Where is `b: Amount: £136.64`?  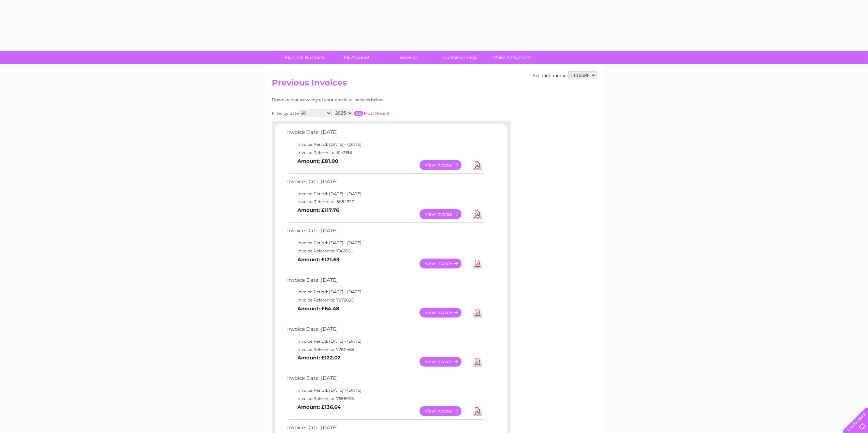 b: Amount: £136.64 is located at coordinates (318, 407).